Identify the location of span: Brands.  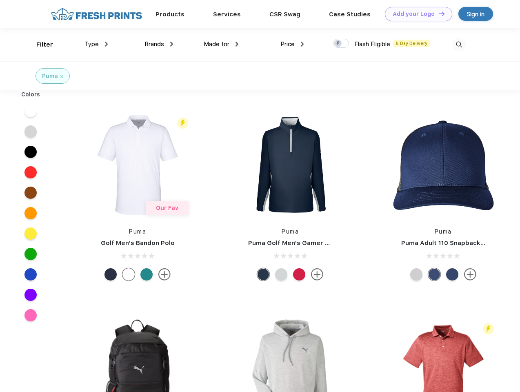
(154, 44).